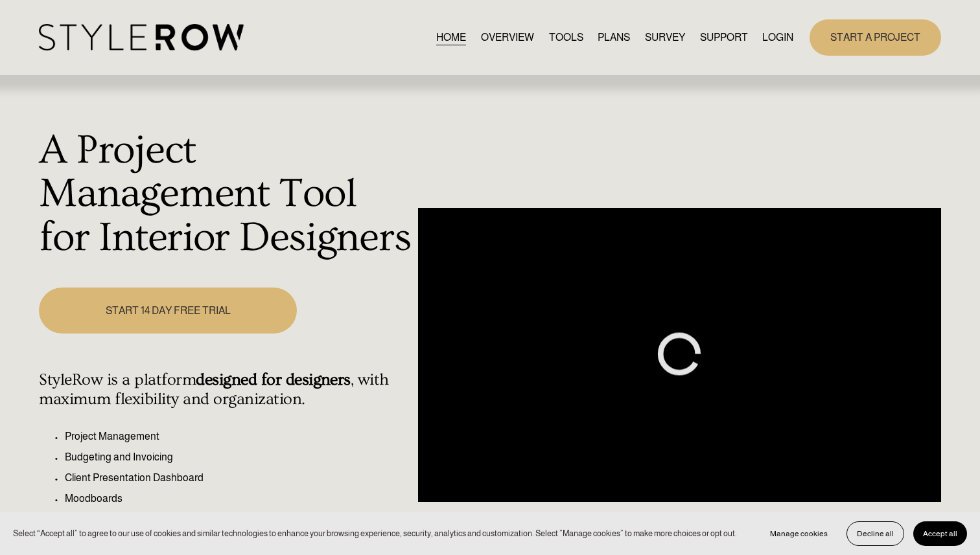 This screenshot has height=555, width=980. Describe the element at coordinates (224, 194) in the screenshot. I see `h1: A Project Management Tool for Interior Designers` at that location.